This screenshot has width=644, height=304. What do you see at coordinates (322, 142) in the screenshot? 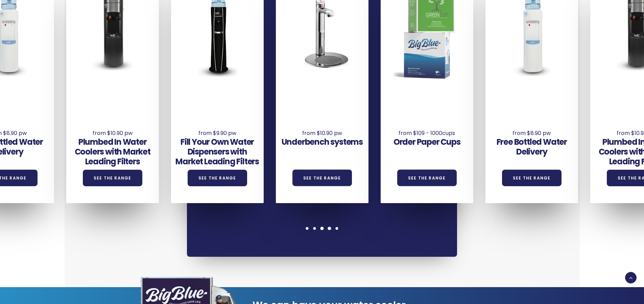
I see `a: Underbench systems` at bounding box center [322, 142].